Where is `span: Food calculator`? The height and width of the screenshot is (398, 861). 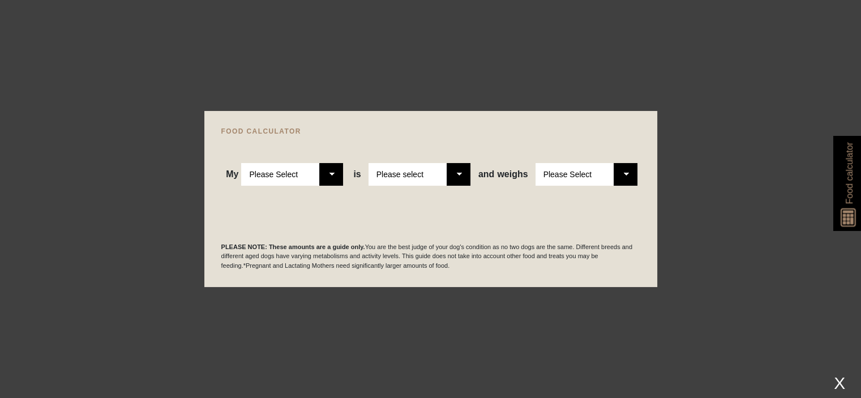 span: Food calculator is located at coordinates (849, 173).